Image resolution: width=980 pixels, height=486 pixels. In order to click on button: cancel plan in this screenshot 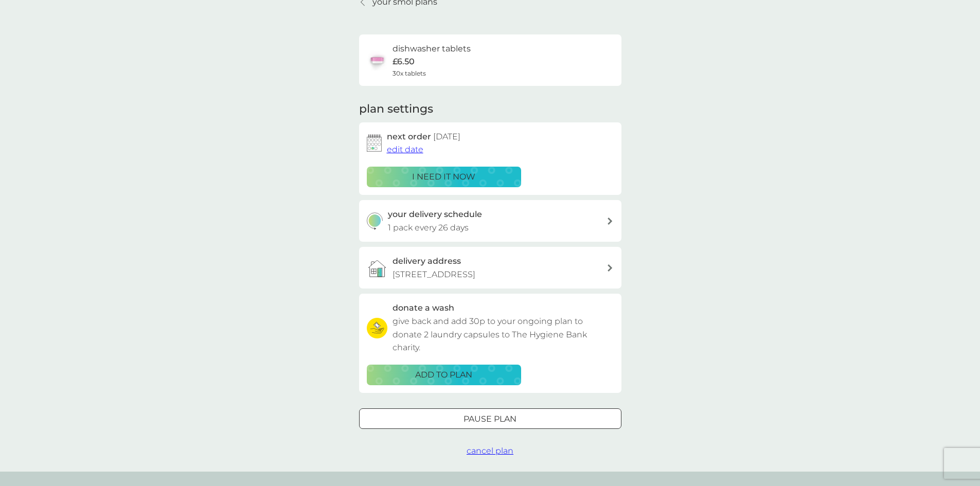, I will do `click(490, 452)`.